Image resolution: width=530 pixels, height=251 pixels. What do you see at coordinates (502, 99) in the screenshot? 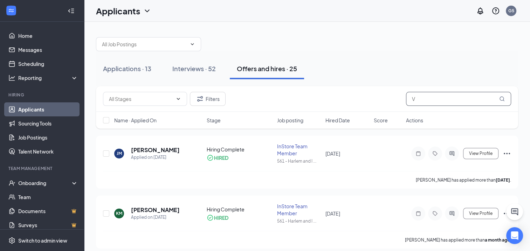
I see `svg: MagnifyingGlass` at bounding box center [502, 99].